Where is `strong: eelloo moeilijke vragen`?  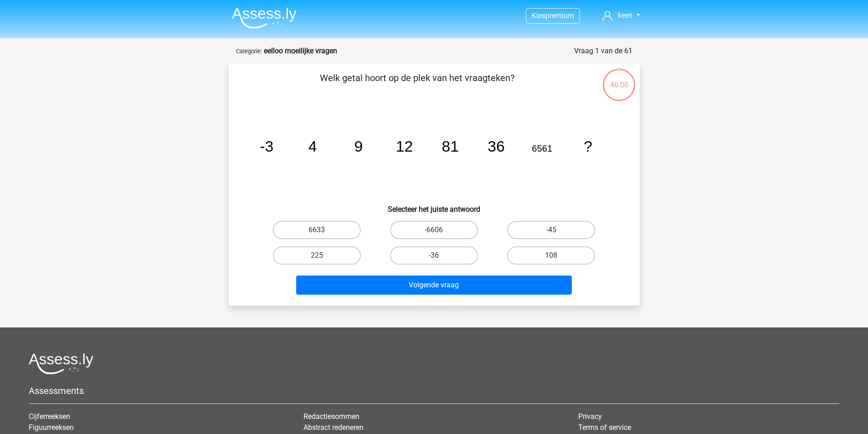 strong: eelloo moeilijke vragen is located at coordinates (300, 50).